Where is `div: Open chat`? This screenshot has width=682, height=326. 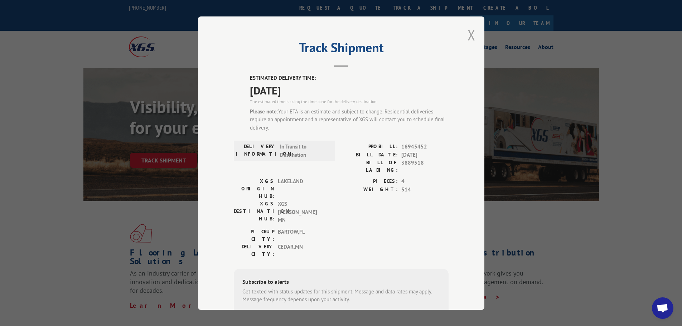
div: Open chat is located at coordinates (663, 308).